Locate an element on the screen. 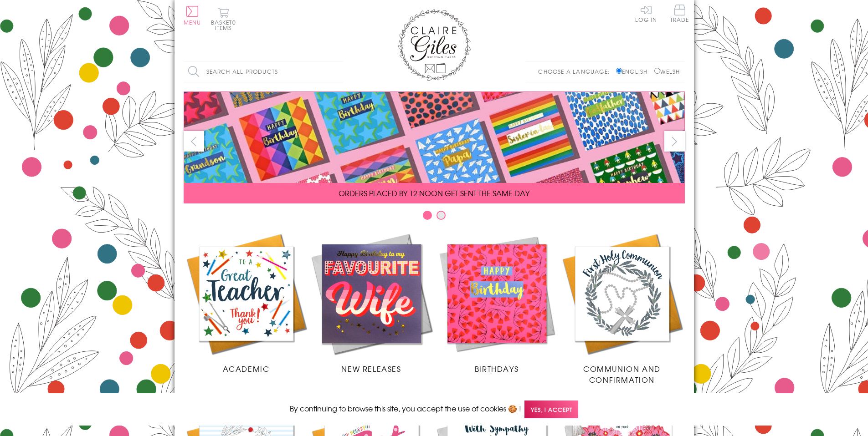  button: Menu is located at coordinates (192, 16).